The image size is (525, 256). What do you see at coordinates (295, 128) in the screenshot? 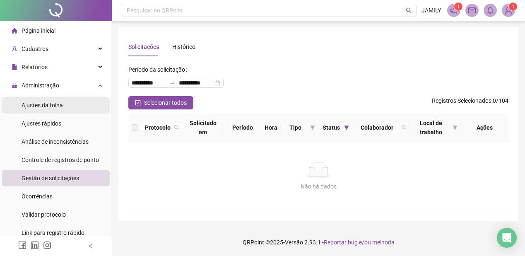
I see `span: Tipo` at bounding box center [295, 128].